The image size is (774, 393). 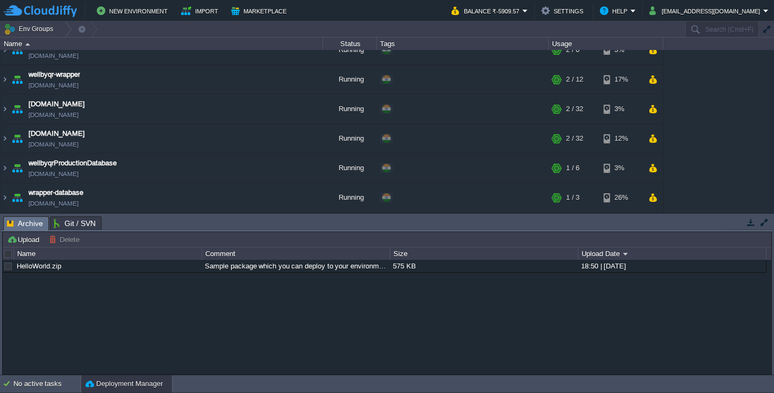 What do you see at coordinates (56, 193) in the screenshot?
I see `span: wrapper-database` at bounding box center [56, 193].